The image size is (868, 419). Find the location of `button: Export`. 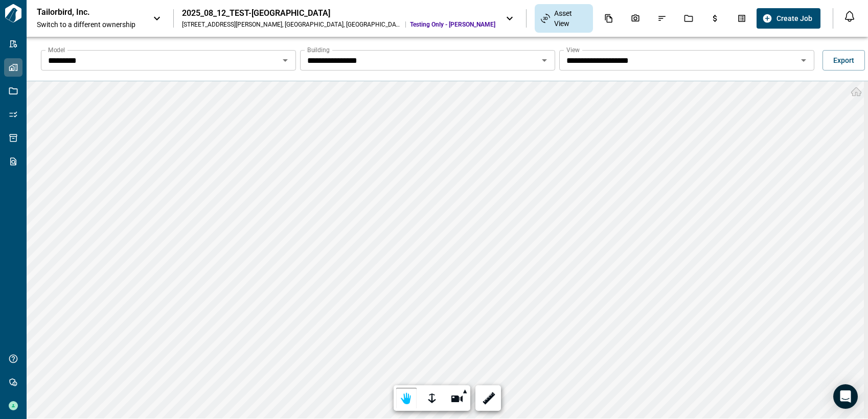

button: Export is located at coordinates (844, 60).